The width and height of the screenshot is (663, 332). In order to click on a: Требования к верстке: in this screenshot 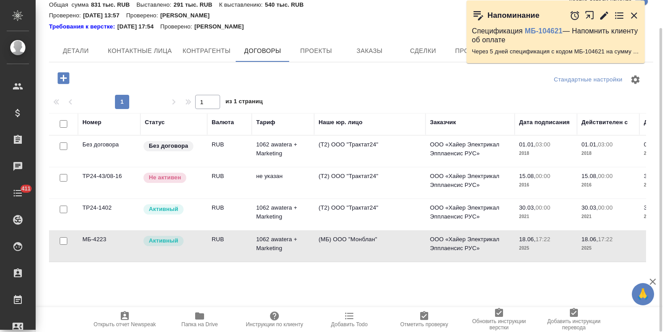, I will do `click(83, 27)`.